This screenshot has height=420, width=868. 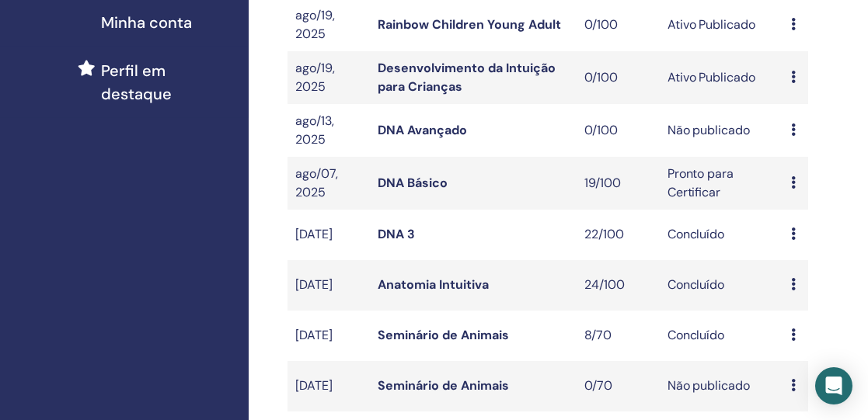 I want to click on td: Pronto para Certificar, so click(x=722, y=183).